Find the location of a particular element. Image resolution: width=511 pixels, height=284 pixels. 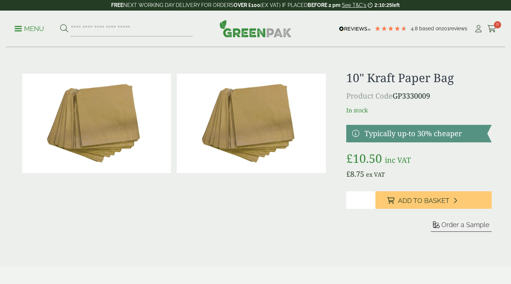

span: 201 is located at coordinates (445, 28).